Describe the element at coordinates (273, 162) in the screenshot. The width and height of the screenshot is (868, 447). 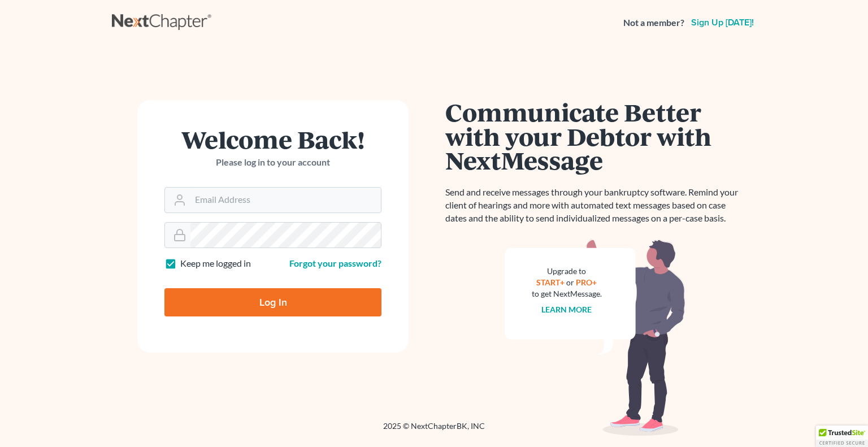
I see `p: Please log in to your account` at that location.